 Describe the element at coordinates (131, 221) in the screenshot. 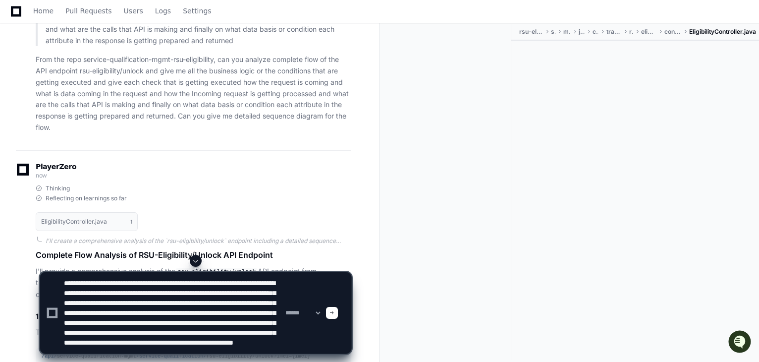

I see `span: 1` at that location.